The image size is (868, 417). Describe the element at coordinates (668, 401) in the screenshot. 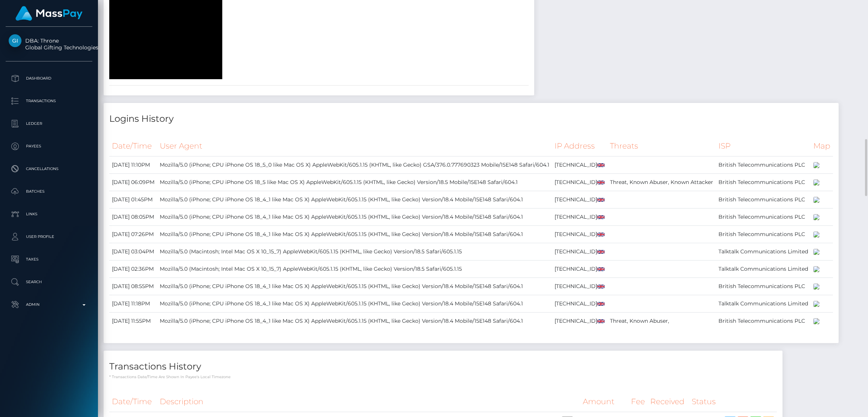

I see `th: Received` at that location.